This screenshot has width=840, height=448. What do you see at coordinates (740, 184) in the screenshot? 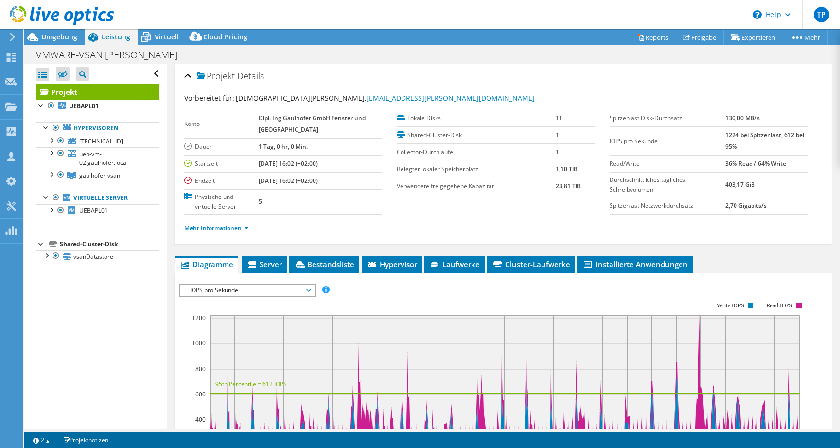
I see `b: 403,17 GiB` at bounding box center [740, 184].